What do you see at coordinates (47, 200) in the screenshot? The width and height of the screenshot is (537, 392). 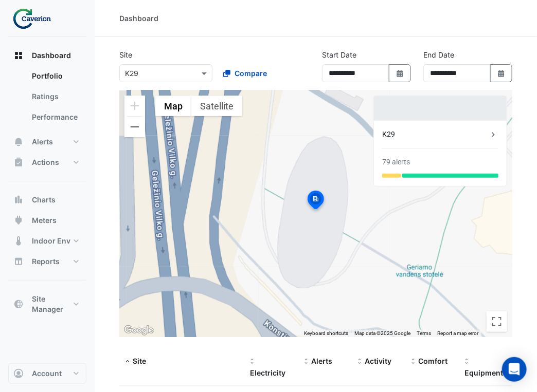 I see `button: Charts` at bounding box center [47, 200].